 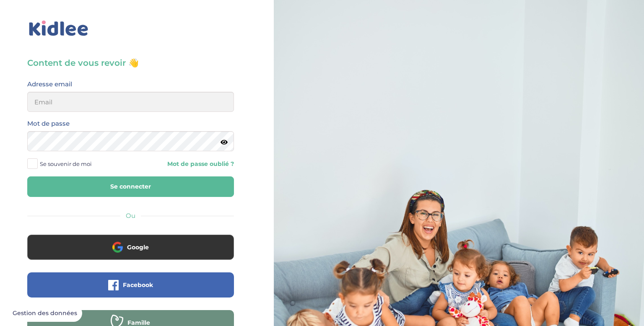 I want to click on button: Se connecter, so click(x=130, y=186).